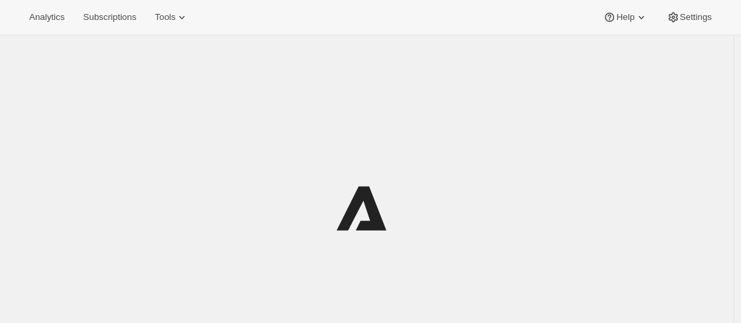 The height and width of the screenshot is (323, 741). I want to click on span: Help, so click(625, 17).